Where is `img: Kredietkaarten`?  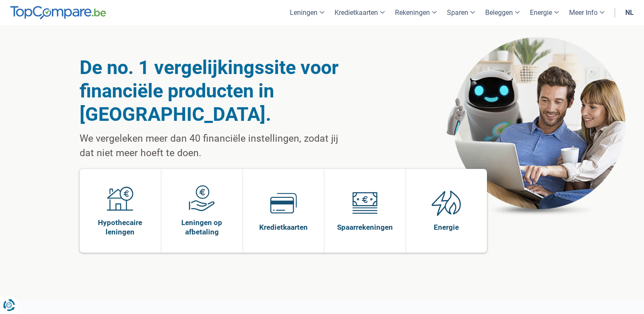 img: Kredietkaarten is located at coordinates (283, 203).